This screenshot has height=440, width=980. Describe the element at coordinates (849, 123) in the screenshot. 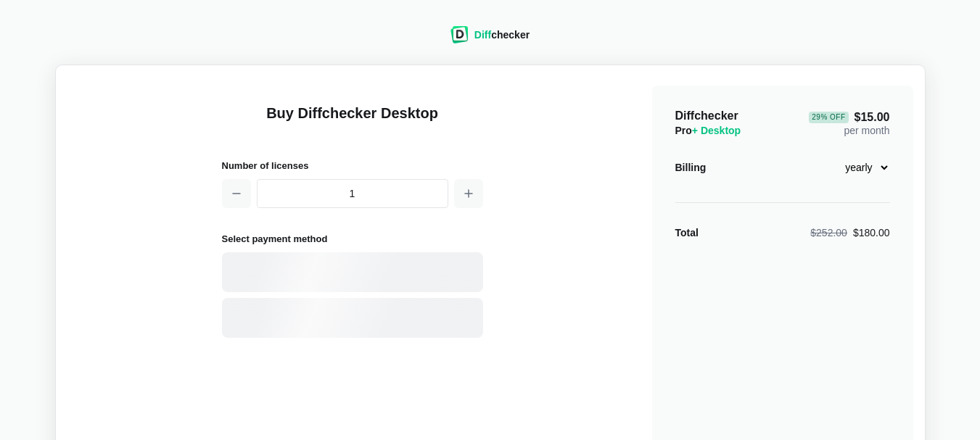

I see `div: per month` at that location.